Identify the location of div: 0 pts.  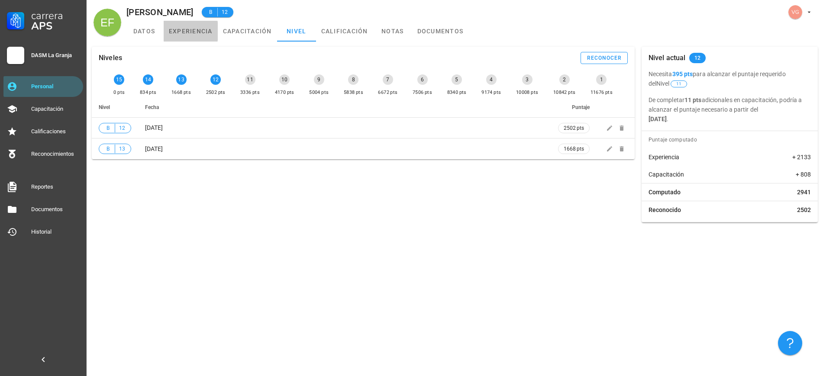
(119, 93).